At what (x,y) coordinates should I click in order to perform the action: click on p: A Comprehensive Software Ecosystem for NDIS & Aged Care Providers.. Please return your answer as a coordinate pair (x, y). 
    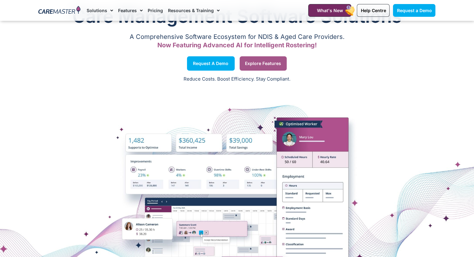
    Looking at the image, I should click on (237, 37).